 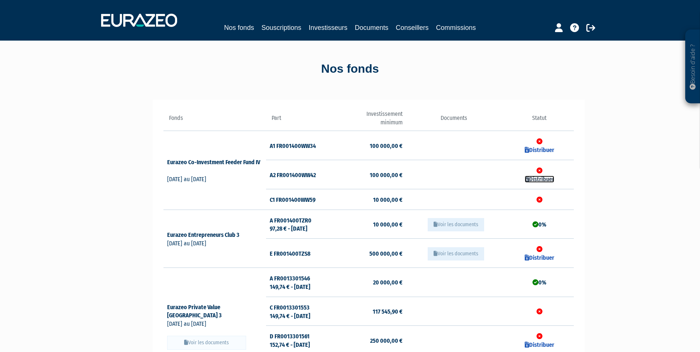 What do you see at coordinates (456, 28) in the screenshot?
I see `a: Commissions` at bounding box center [456, 28].